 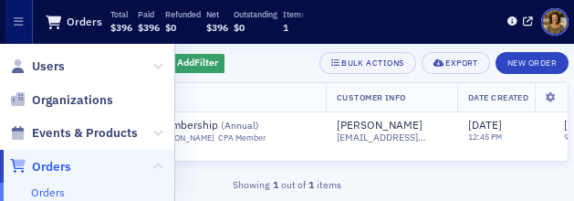 I want to click on span: Users, so click(x=48, y=66).